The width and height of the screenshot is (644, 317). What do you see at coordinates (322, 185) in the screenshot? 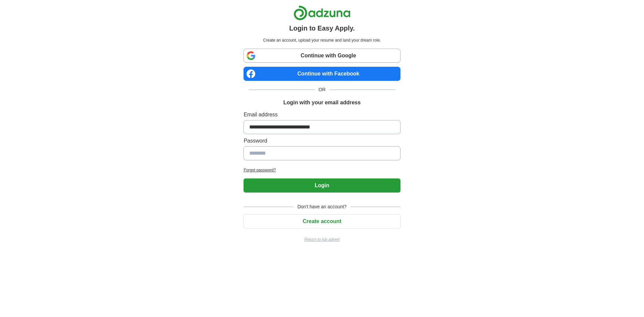
I see `button: Login` at bounding box center [322, 185].